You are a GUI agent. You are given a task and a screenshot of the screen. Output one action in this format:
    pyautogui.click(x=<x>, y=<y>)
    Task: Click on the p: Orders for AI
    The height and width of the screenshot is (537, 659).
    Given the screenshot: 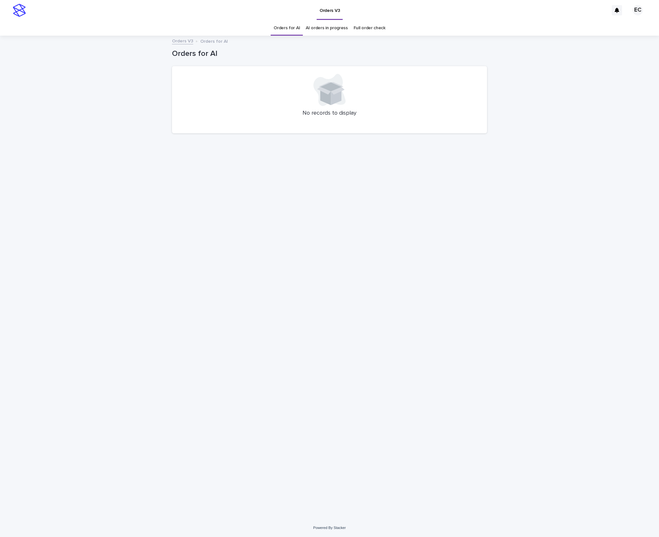 What is the action you would take?
    pyautogui.click(x=214, y=41)
    